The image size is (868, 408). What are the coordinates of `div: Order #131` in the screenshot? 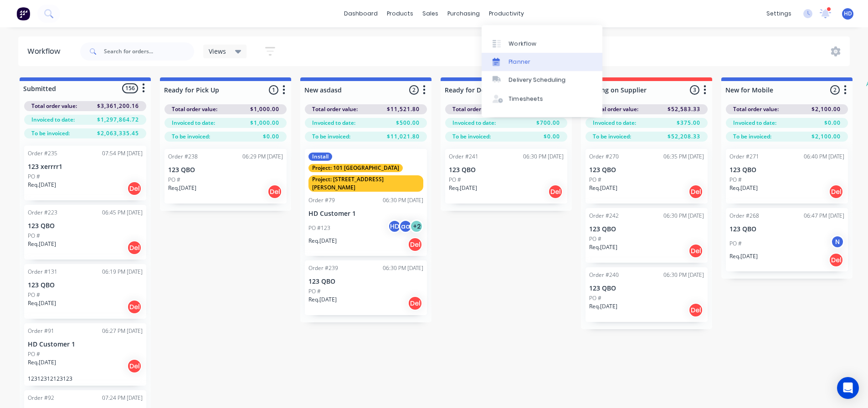 It's located at (42, 272).